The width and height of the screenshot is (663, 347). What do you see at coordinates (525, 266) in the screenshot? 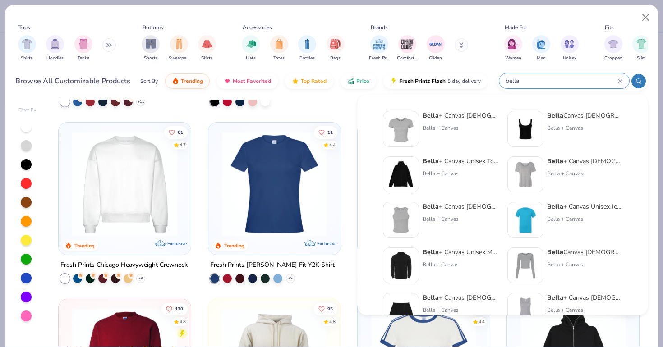
I see `img: b4bb1e2f-f7d4-4cd0-95e8-cbfaf6568a96` at bounding box center [525, 266].